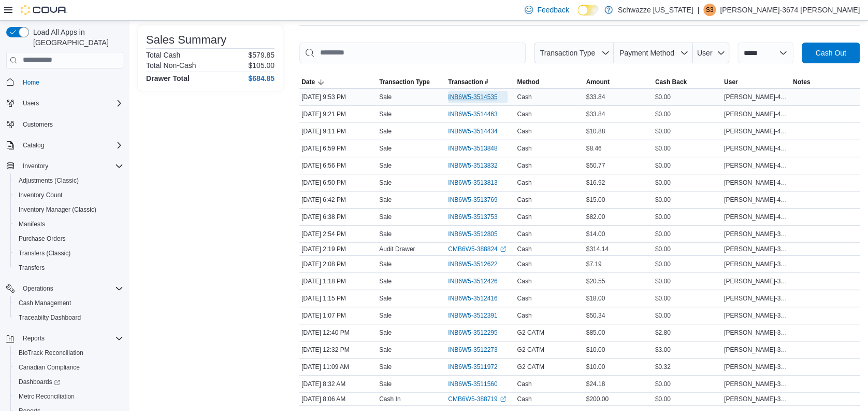 Image resolution: width=868 pixels, height=411 pixels. What do you see at coordinates (593, 264) in the screenshot?
I see `span: $7.19` at bounding box center [593, 264].